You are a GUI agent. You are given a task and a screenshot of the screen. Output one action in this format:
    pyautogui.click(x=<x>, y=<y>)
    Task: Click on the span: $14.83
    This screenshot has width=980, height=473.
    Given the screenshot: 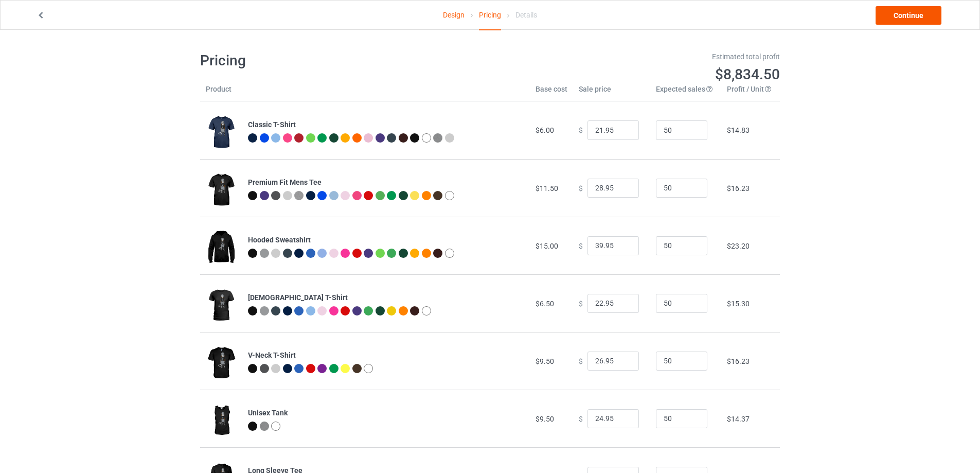 What is the action you would take?
    pyautogui.click(x=738, y=130)
    